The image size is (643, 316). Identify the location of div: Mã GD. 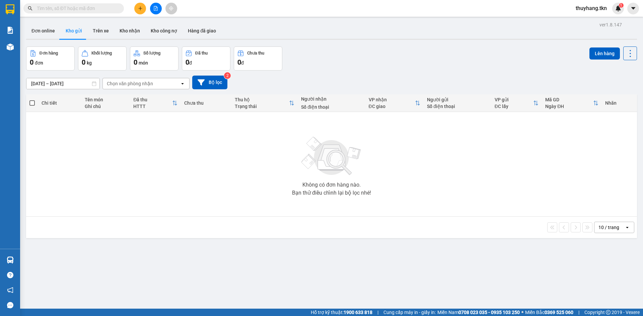
(569, 100).